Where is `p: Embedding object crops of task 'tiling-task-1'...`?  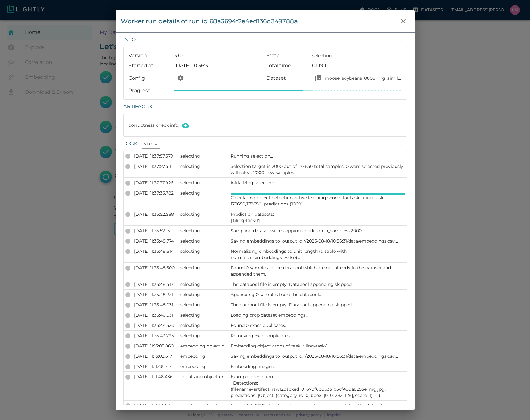
p: Embedding object crops of task 'tiling-task-1'... is located at coordinates (317, 346).